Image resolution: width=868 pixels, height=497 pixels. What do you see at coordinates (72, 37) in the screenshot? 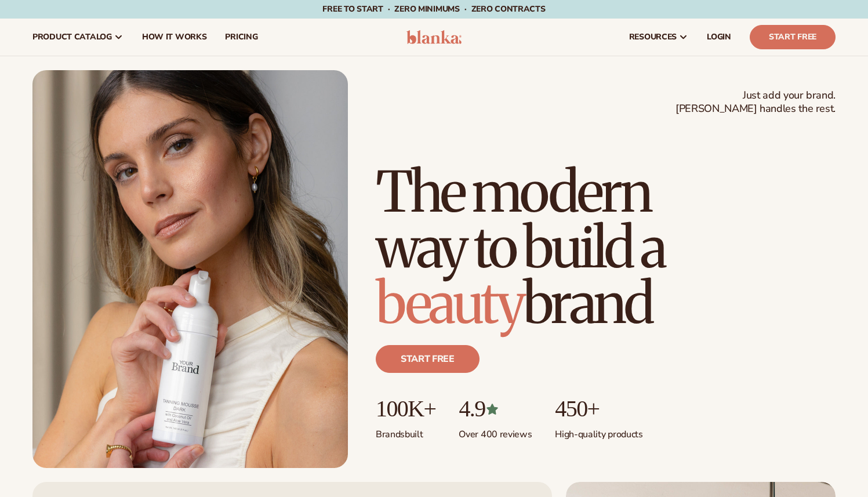
I see `span: product catalog` at bounding box center [72, 37].